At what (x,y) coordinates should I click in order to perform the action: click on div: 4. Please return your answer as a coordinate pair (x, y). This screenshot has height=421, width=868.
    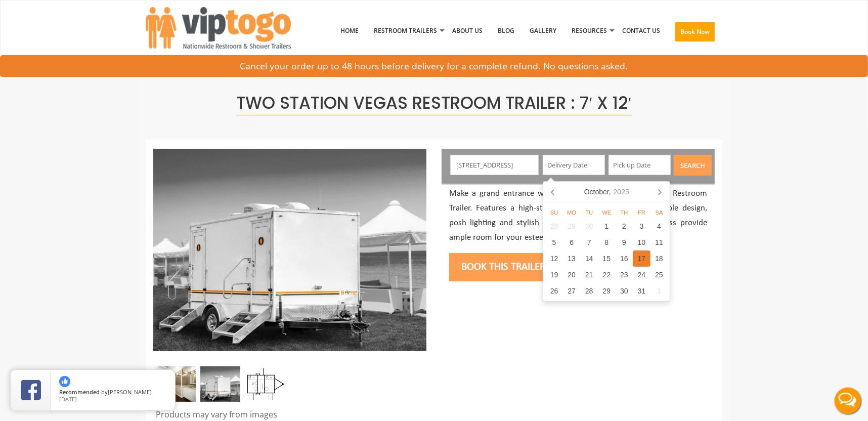
    Looking at the image, I should click on (660, 226).